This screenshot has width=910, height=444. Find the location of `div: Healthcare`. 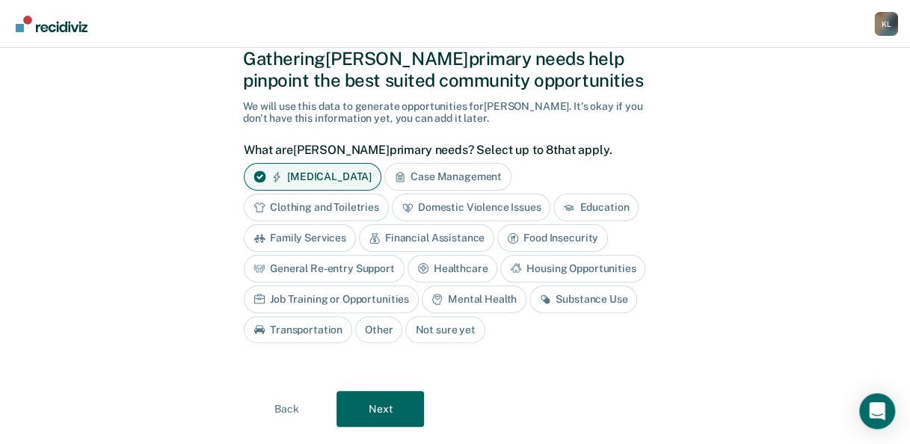

div: Healthcare is located at coordinates (452, 268).